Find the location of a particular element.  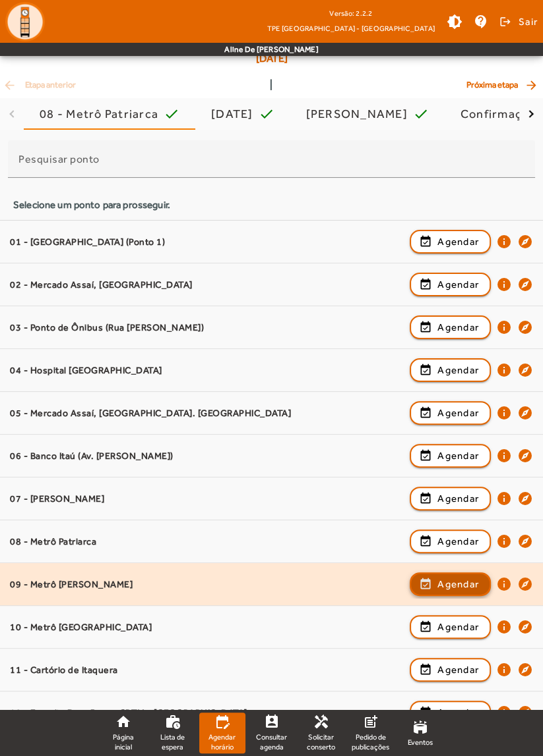

span: Lista de espera is located at coordinates (173, 742).